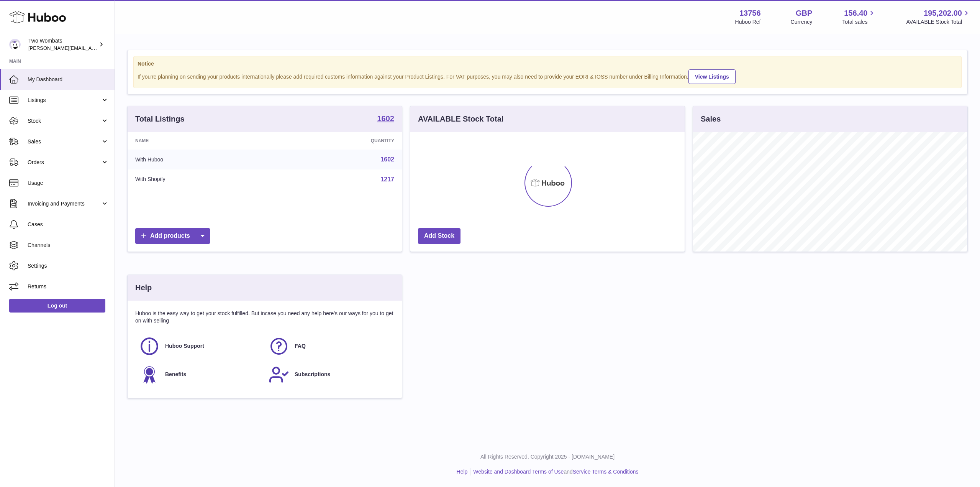 This screenshot has width=980, height=487. Describe the element at coordinates (63, 45) in the screenshot. I see `div: Two Wombats` at that location.